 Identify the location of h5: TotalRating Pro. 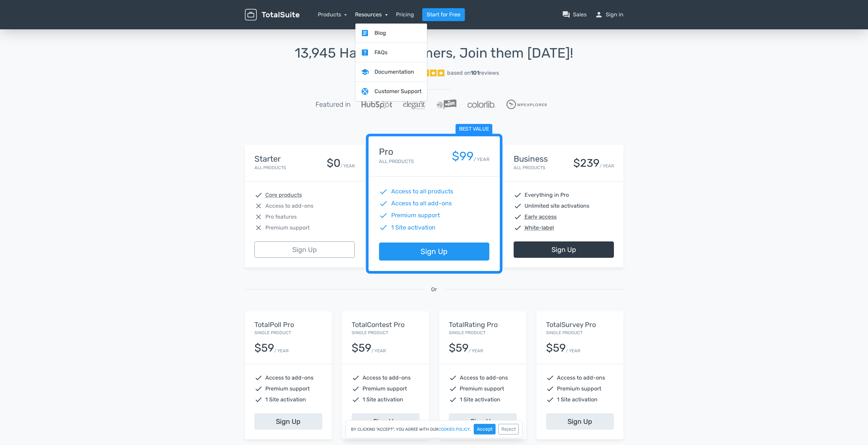
(482, 325).